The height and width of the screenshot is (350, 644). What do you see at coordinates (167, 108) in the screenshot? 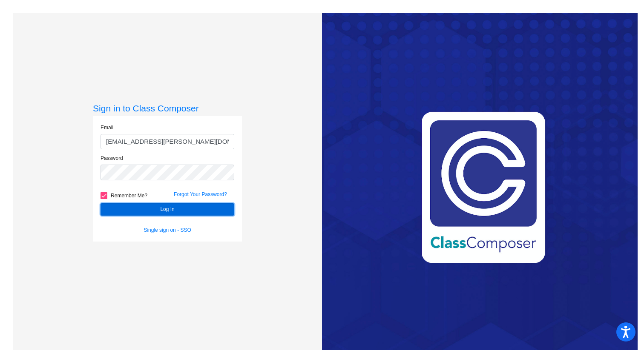
I see `h3: Sign in to Class Composer` at bounding box center [167, 108].